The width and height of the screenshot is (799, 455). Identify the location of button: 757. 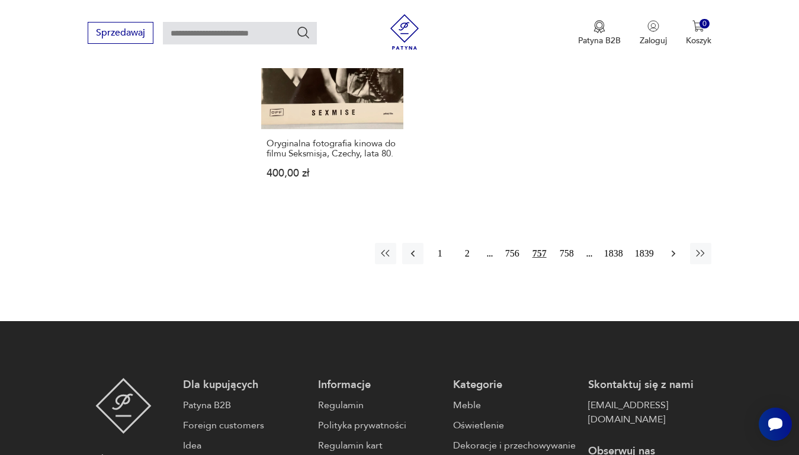
(540, 254).